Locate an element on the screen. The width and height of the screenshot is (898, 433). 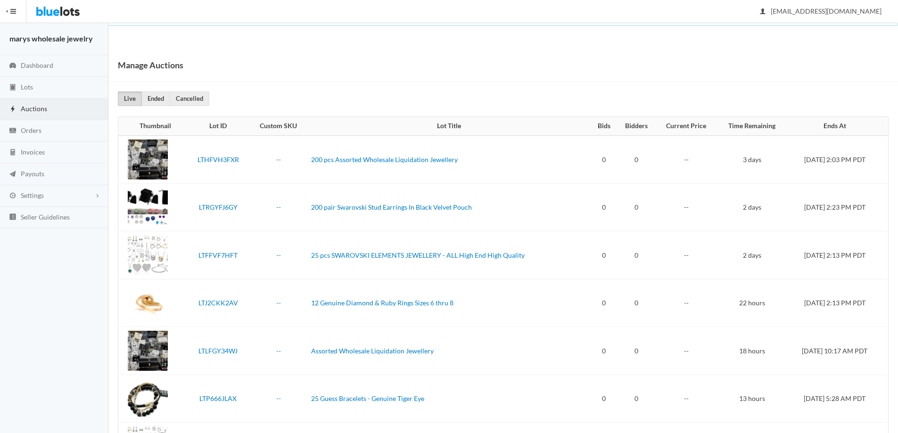
h1: Manage Auctions is located at coordinates (150, 65).